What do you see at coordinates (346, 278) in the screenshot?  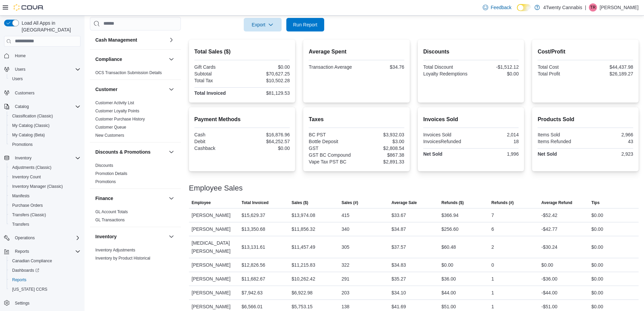 I see `div: 291` at bounding box center [346, 278].